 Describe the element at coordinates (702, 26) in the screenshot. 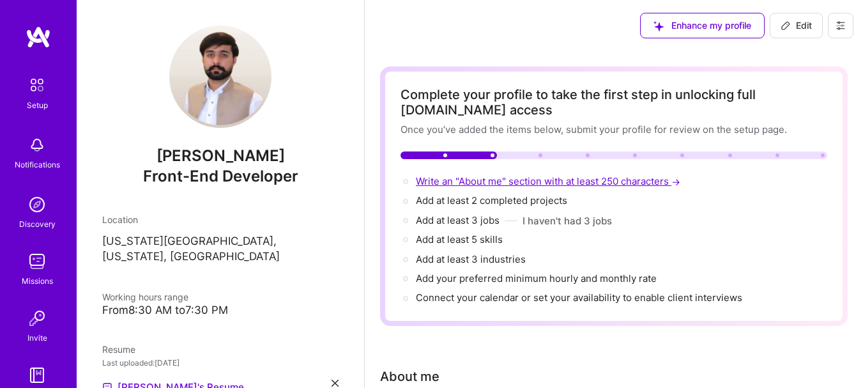

I see `button: Enhance my profile` at that location.